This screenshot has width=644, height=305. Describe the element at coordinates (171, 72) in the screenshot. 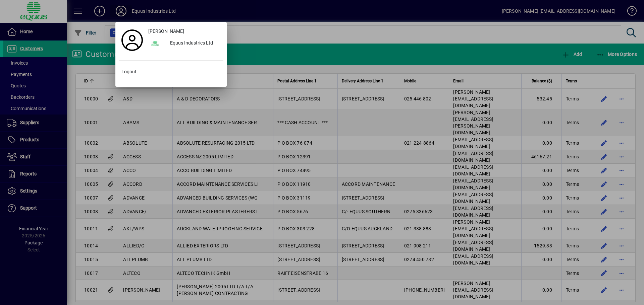

I see `button: Logout` at that location.